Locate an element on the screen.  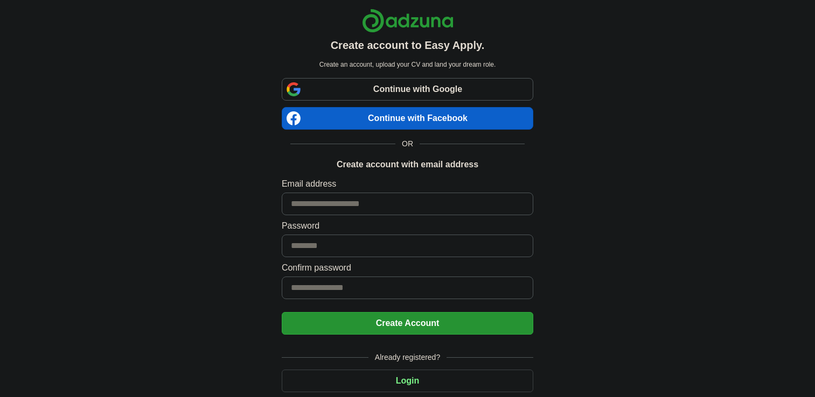
span: OR is located at coordinates (407, 144).